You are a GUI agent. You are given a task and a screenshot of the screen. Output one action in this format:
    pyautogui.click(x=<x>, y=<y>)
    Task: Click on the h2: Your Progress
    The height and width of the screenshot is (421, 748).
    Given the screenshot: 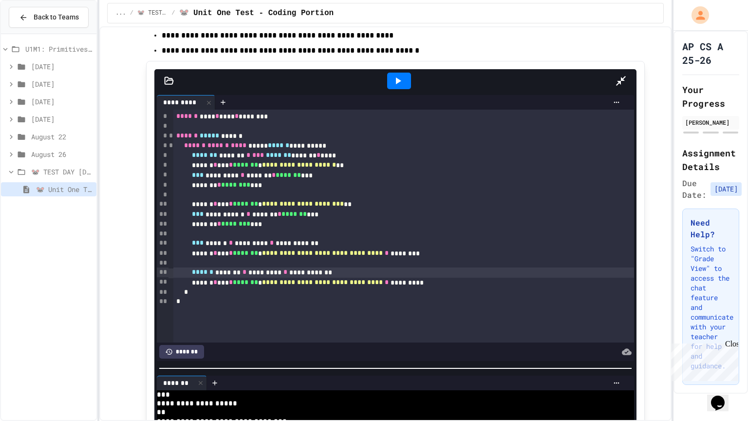 What is the action you would take?
    pyautogui.click(x=710, y=96)
    